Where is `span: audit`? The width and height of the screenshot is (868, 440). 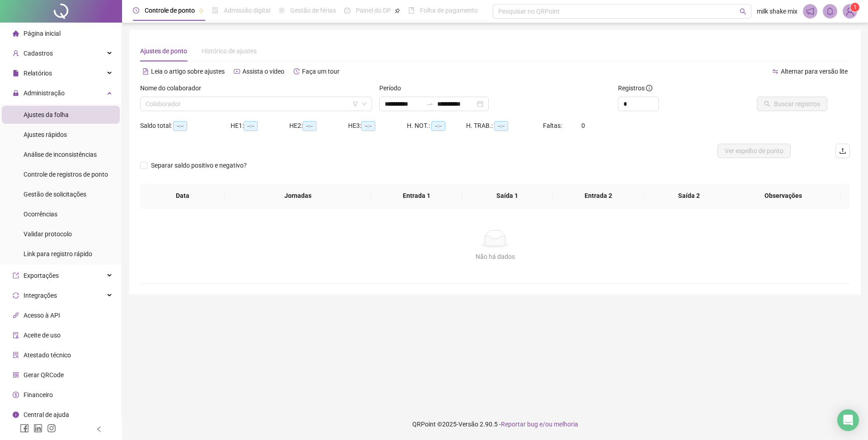
span: audit is located at coordinates (16, 335).